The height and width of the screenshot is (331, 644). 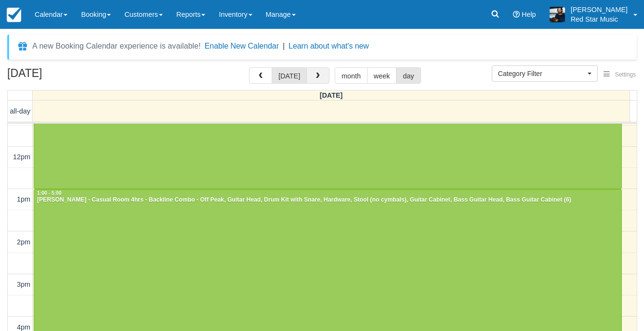 I want to click on span: 1pm, so click(x=24, y=199).